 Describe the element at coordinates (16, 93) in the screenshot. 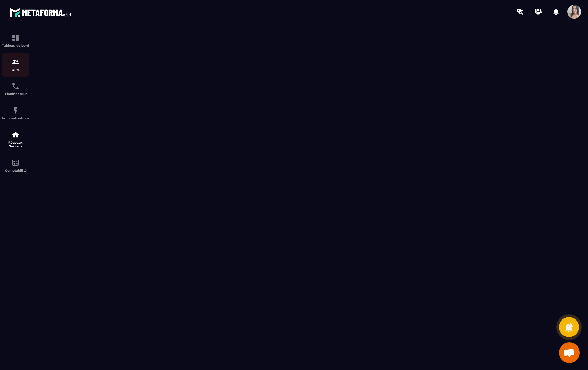

I see `p: Planificateur` at that location.